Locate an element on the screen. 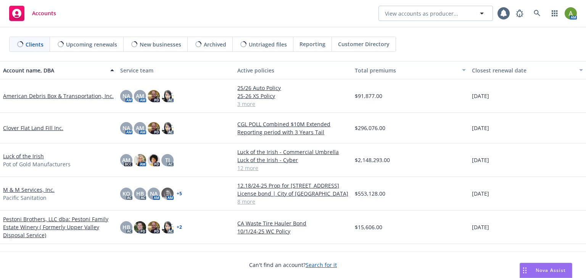 Image resolution: width=586 pixels, height=278 pixels. span: $91,877.00 is located at coordinates (369, 96).